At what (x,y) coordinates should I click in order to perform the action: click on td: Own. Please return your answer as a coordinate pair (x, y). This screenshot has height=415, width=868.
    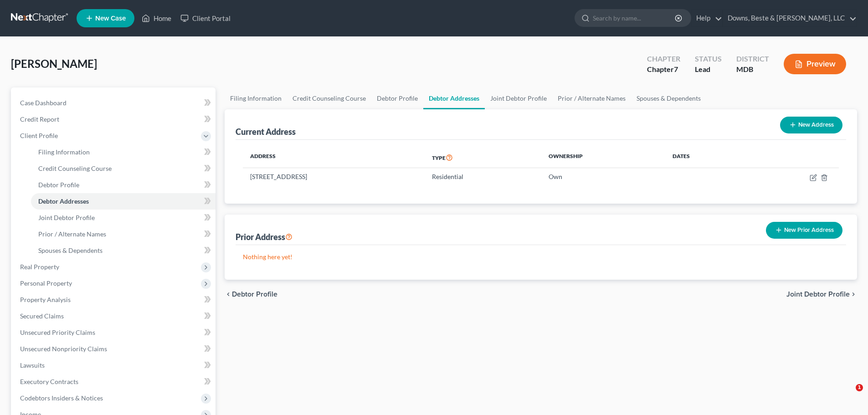
    Looking at the image, I should click on (603, 177).